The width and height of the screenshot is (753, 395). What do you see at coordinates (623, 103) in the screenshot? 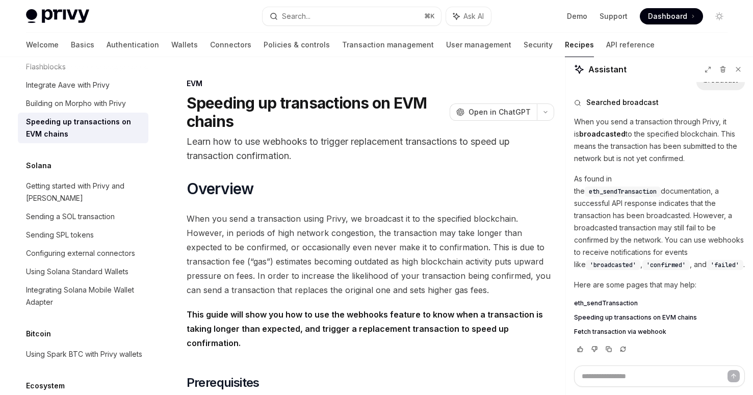
I see `span: Searched broadcast` at bounding box center [623, 103].